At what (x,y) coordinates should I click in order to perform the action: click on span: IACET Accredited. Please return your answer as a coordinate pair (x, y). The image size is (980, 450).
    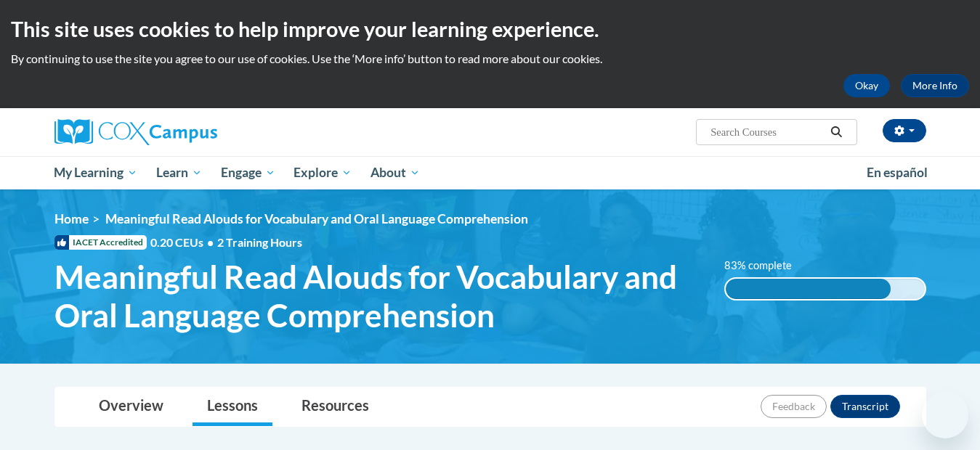
    Looking at the image, I should click on (100, 243).